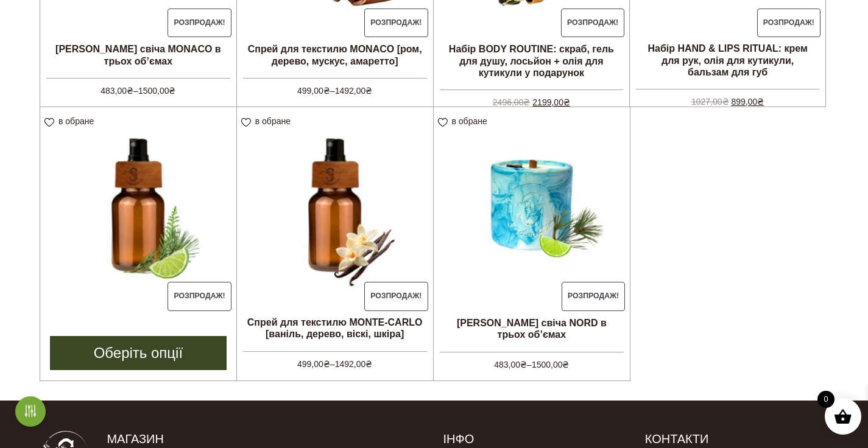  What do you see at coordinates (138, 210) in the screenshot?
I see `a: Розпродаж!` at bounding box center [138, 210].